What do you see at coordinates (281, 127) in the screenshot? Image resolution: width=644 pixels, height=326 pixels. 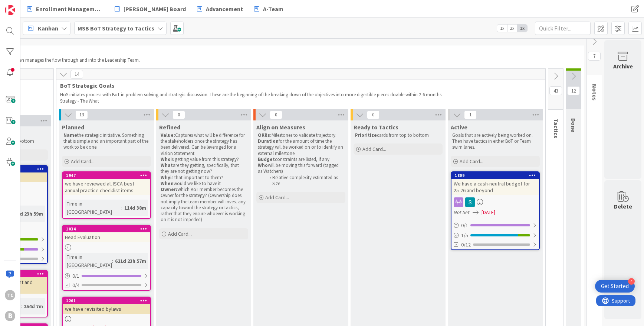 I see `span: Align on Measures` at bounding box center [281, 127].